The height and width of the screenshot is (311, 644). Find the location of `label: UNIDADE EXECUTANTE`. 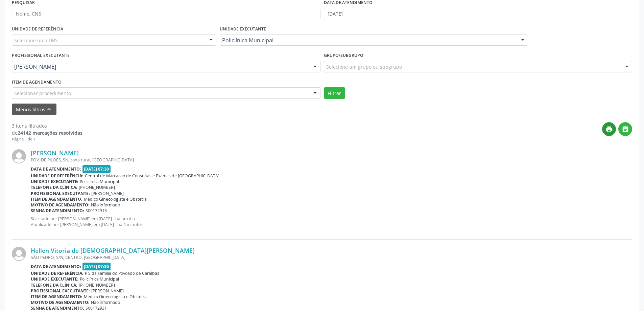

label: UNIDADE EXECUTANTE is located at coordinates (243, 29).